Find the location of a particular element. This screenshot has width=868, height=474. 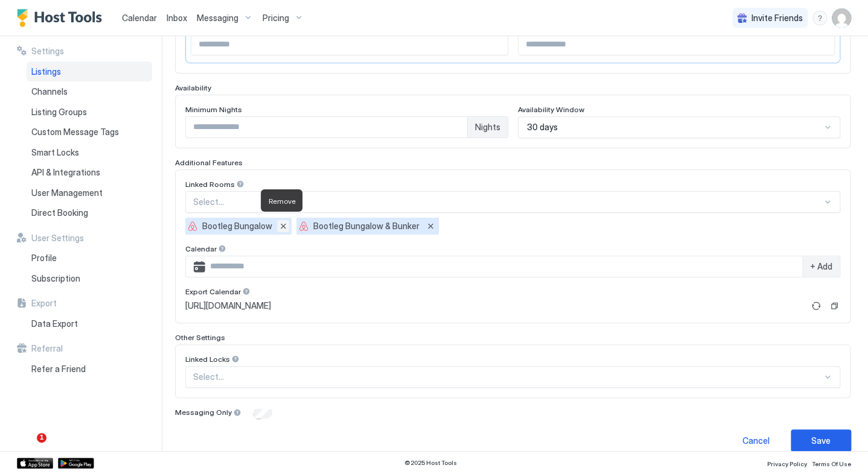

div: Google Play Store is located at coordinates (76, 463).